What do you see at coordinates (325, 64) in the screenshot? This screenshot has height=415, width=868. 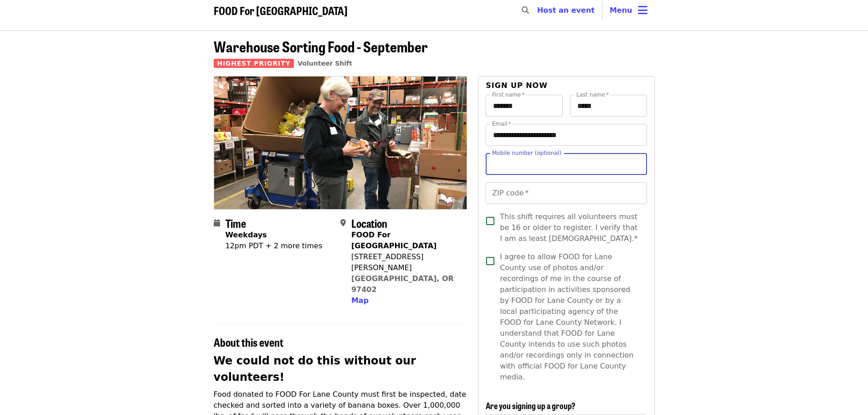 I see `span: Volunteer Shift` at bounding box center [325, 64].